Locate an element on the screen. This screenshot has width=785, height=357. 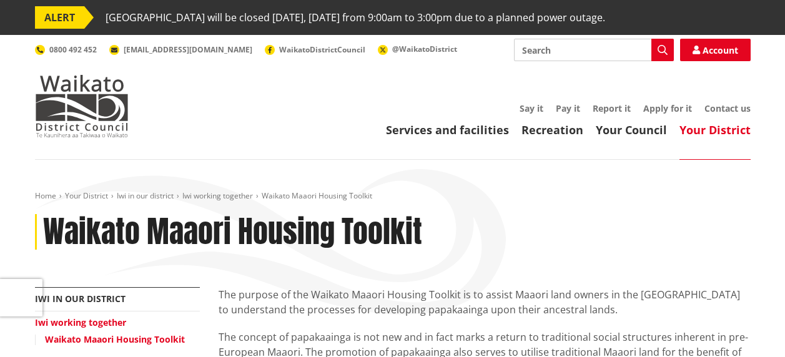
a: Report it is located at coordinates (611, 108).